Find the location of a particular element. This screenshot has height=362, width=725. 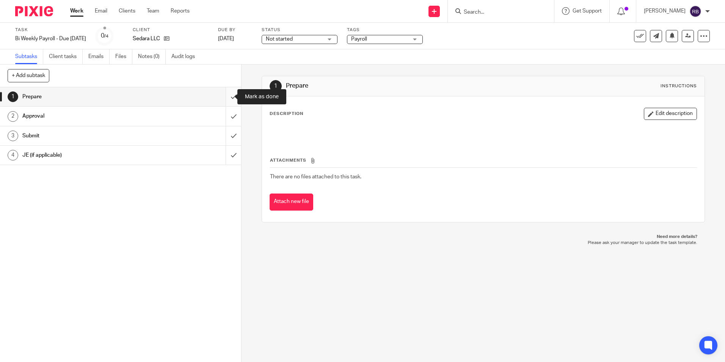

a: Client tasks is located at coordinates (66, 57).